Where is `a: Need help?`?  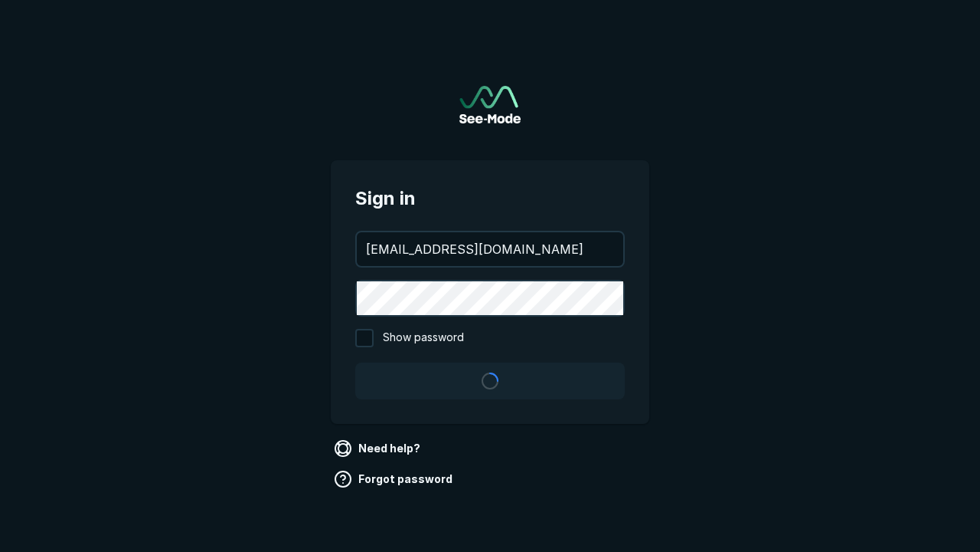
a: Need help? is located at coordinates (378, 448).